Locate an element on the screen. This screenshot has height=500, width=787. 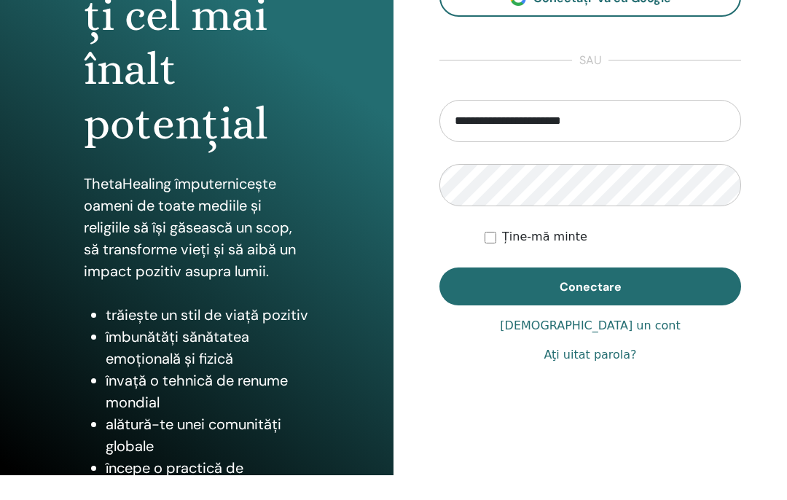
font: începe o practică de thetahealing is located at coordinates (174, 479).